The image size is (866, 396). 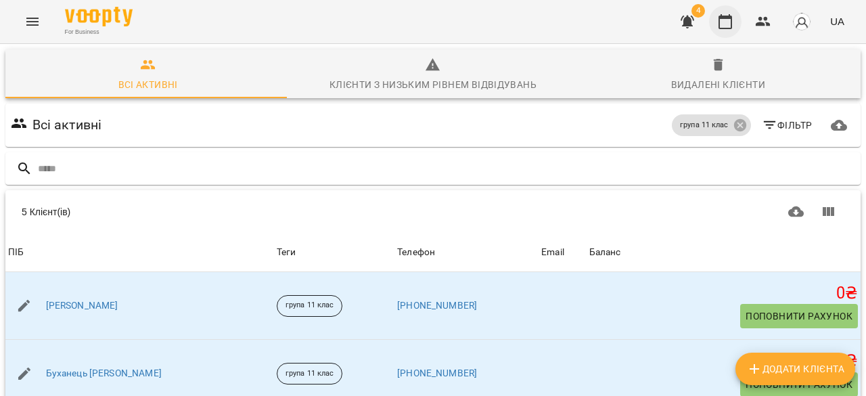 I want to click on img: avatar_s.png, so click(x=802, y=22).